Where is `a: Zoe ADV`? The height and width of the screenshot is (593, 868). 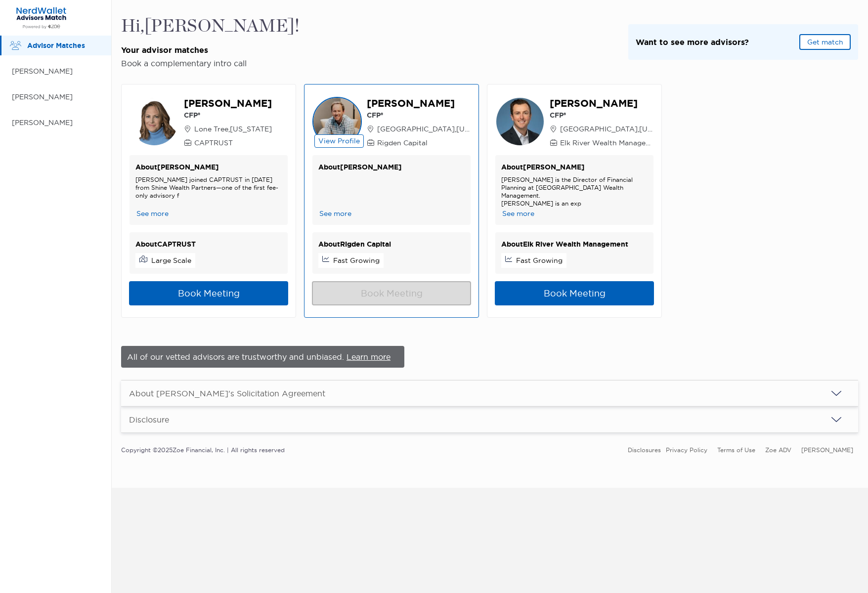 a: Zoe ADV is located at coordinates (778, 450).